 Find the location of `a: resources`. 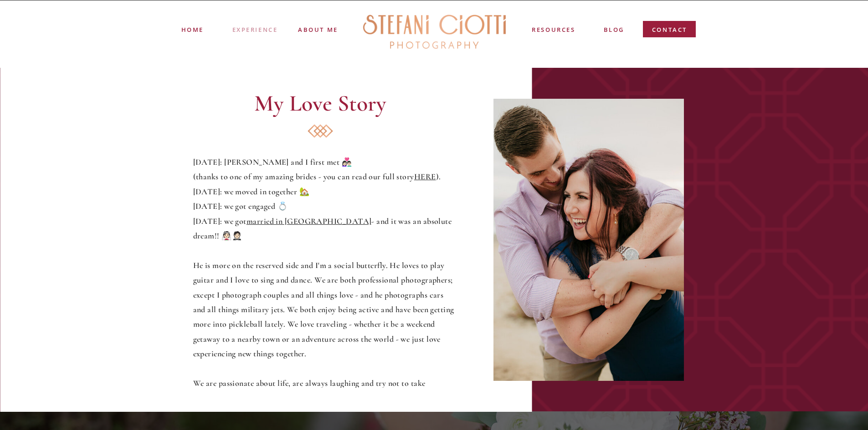

a: resources is located at coordinates (554, 30).